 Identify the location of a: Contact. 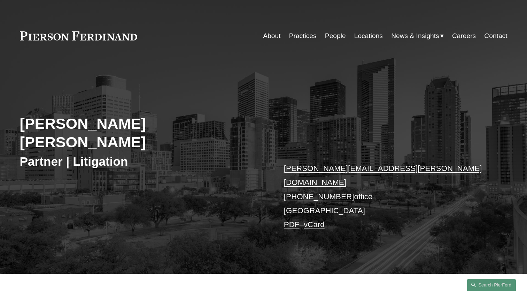
(496, 36).